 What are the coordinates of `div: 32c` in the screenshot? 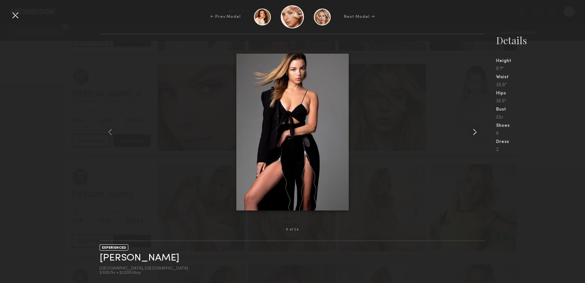 It's located at (540, 118).